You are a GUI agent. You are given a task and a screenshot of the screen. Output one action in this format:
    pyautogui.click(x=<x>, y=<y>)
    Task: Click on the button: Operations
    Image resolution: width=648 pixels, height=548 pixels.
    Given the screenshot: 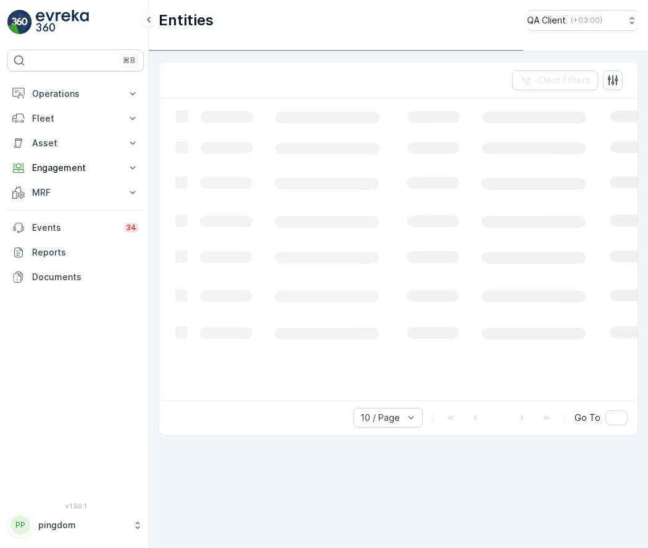 What is the action you would take?
    pyautogui.click(x=75, y=94)
    